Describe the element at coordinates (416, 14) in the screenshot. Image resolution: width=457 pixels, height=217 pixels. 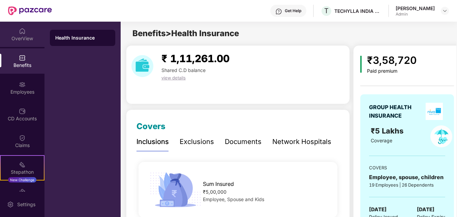
I see `div: Admin` at that location.